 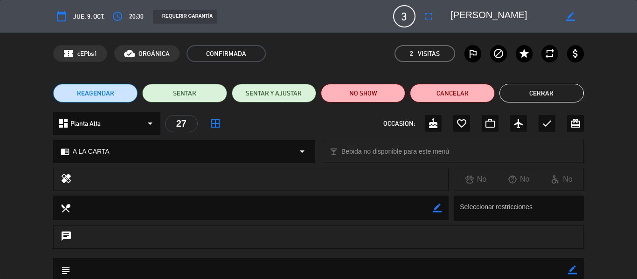 I want to click on button: access_time, so click(x=117, y=16).